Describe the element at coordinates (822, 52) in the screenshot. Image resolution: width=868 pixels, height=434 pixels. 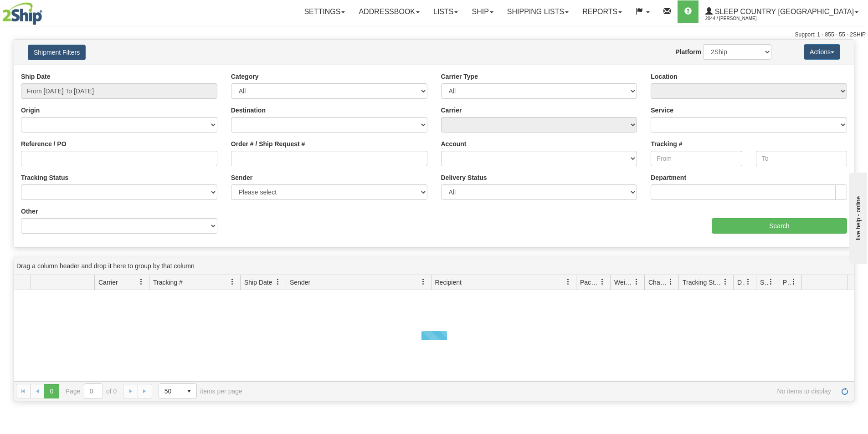
I see `button: Actions` at that location.